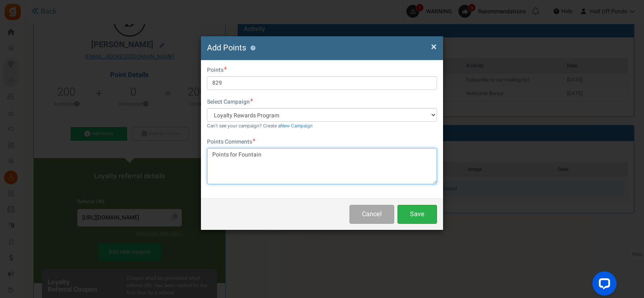 Image resolution: width=644 pixels, height=298 pixels. I want to click on small: Can't see your campaign? Create a, so click(260, 126).